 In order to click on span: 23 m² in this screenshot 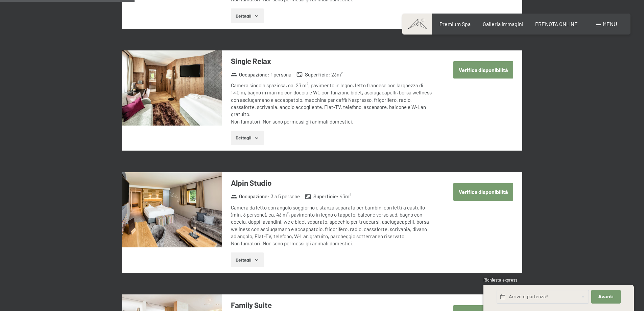, I will do `click(337, 74)`.